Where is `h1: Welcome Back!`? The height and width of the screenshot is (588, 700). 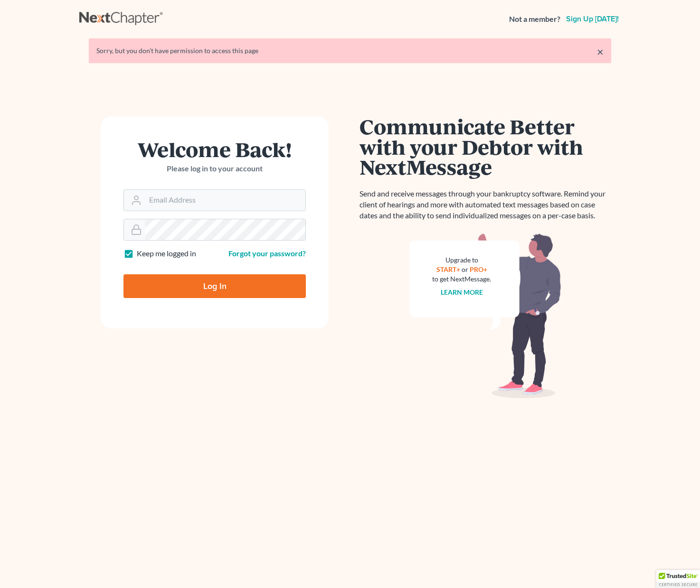 h1: Welcome Back! is located at coordinates (215, 149).